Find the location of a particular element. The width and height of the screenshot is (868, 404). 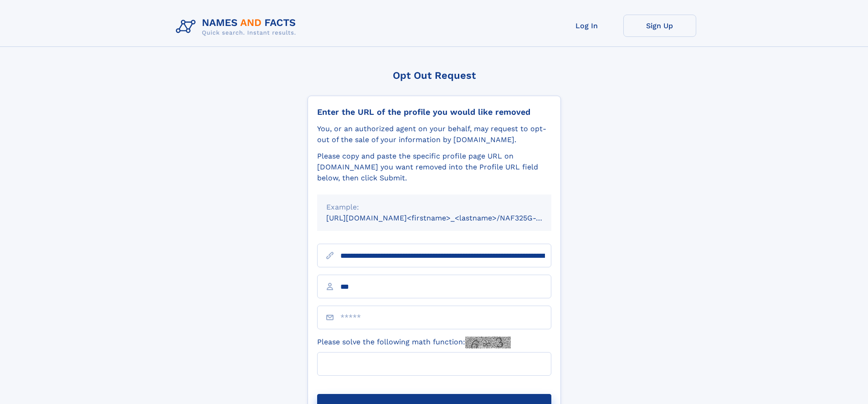

label: Please solve the following math function: is located at coordinates (414, 342).